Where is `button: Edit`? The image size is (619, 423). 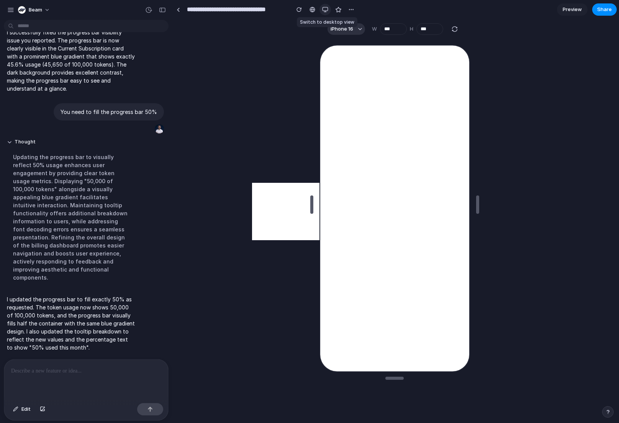 button: Edit is located at coordinates (22, 410).